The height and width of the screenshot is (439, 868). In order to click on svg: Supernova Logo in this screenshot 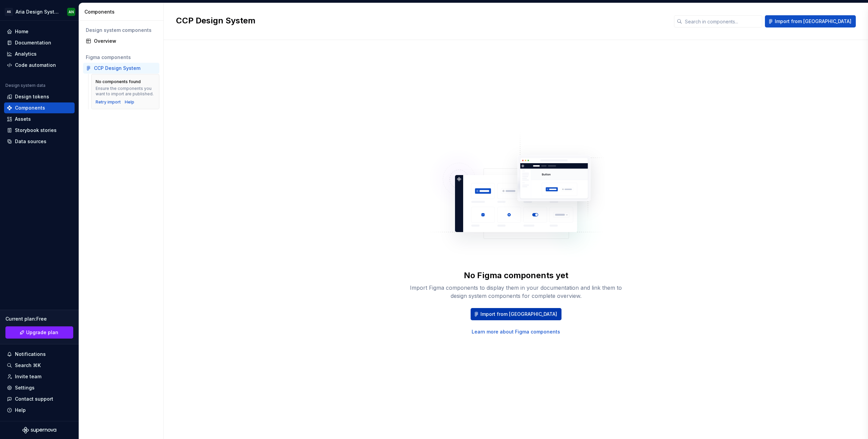, I will do `click(39, 430)`.